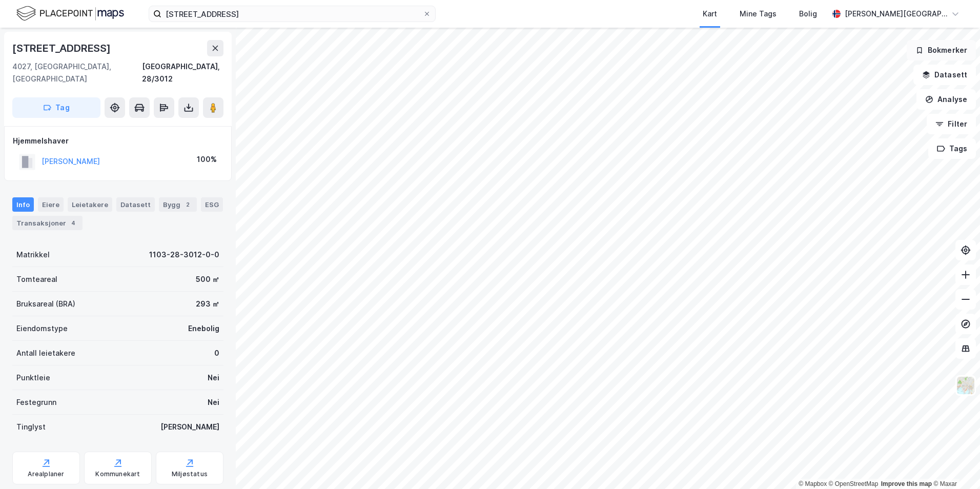 The image size is (980, 489). What do you see at coordinates (758, 14) in the screenshot?
I see `div: Mine Tags` at bounding box center [758, 14].